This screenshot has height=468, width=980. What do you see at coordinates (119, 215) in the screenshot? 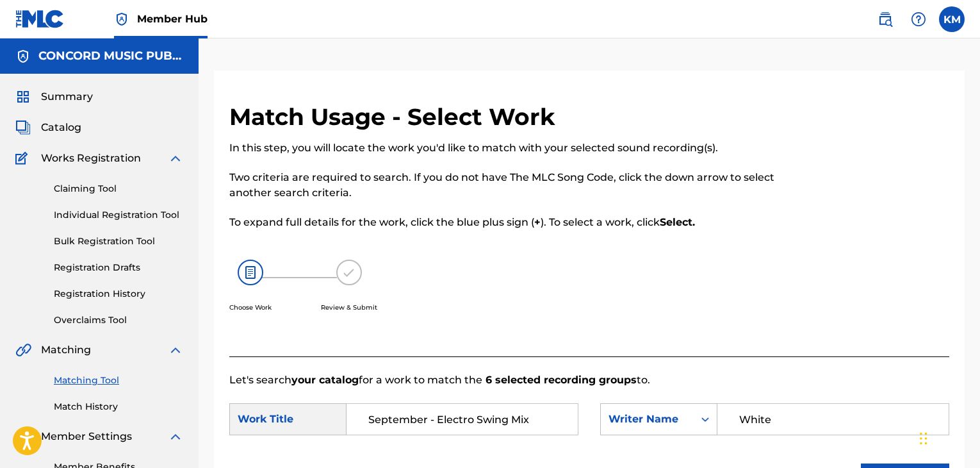
I see `a: Individual Registration Tool` at bounding box center [119, 215].